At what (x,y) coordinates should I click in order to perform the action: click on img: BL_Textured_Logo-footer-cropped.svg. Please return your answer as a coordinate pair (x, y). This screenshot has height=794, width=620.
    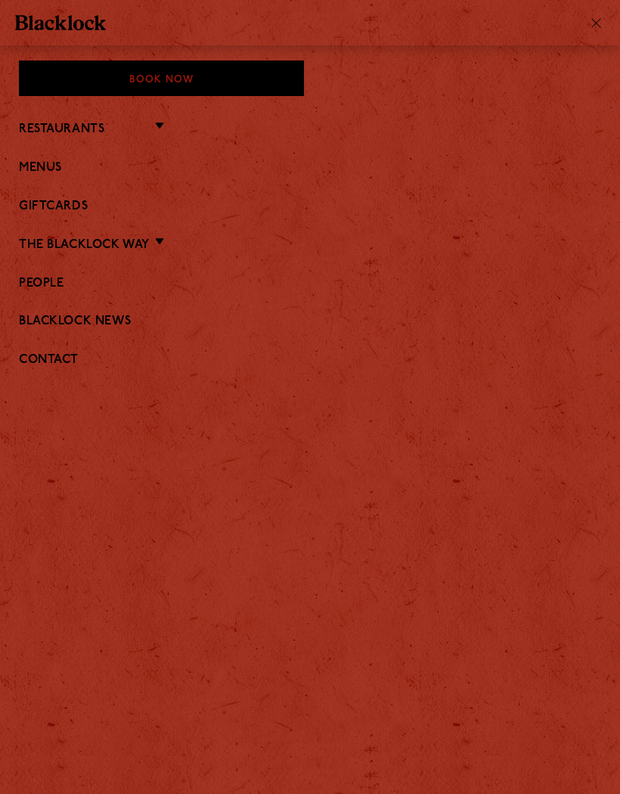
    Looking at the image, I should click on (60, 23).